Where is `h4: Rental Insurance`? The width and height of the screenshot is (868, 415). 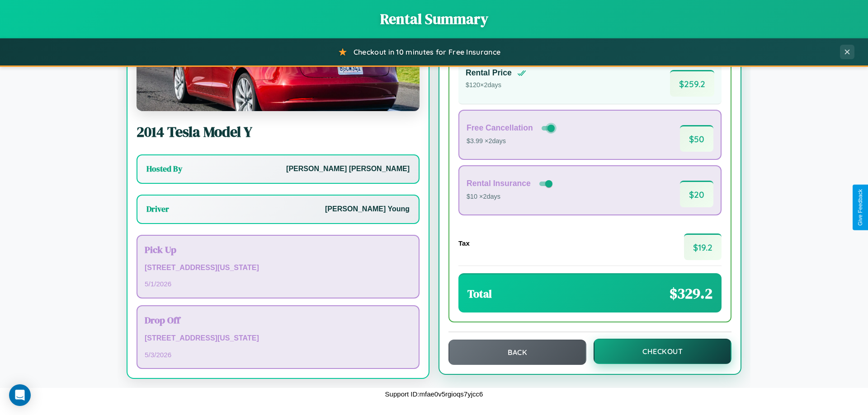 h4: Rental Insurance is located at coordinates (499, 183).